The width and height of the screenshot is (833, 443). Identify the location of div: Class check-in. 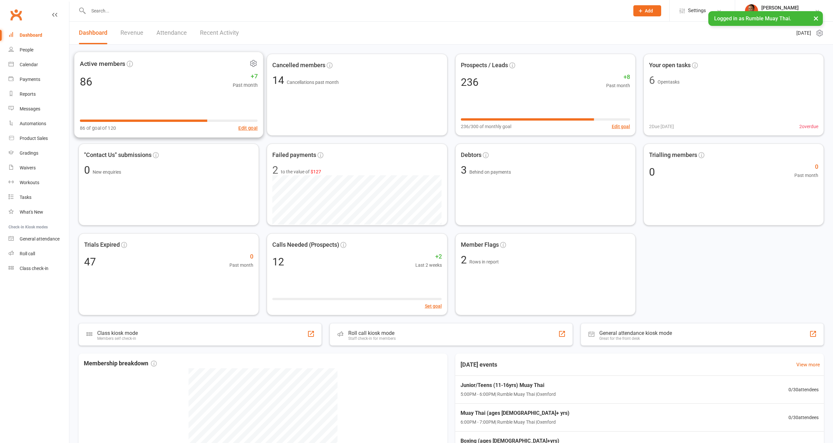
(34, 268).